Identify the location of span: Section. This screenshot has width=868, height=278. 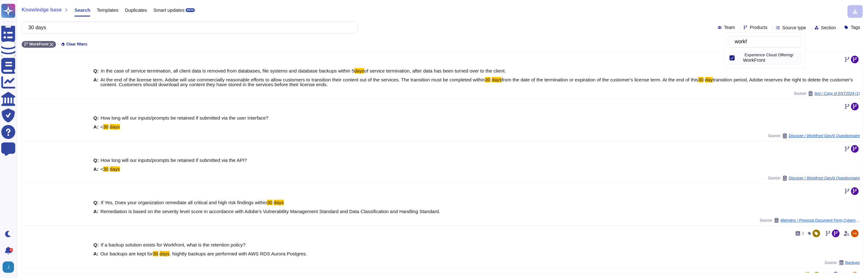
(828, 28).